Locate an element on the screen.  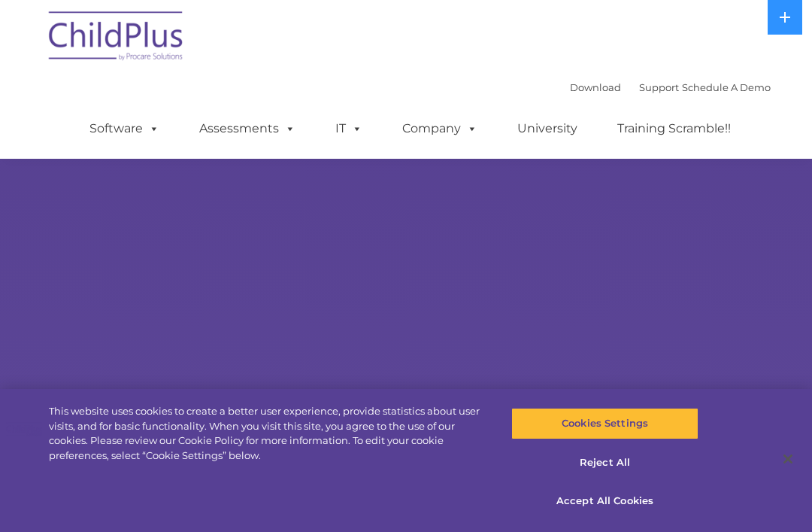
a: Assessments is located at coordinates (247, 128).